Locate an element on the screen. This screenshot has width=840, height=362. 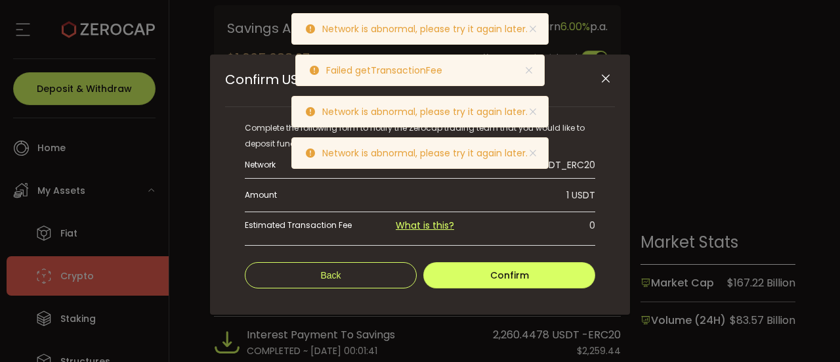
label: Network is located at coordinates (292, 165).